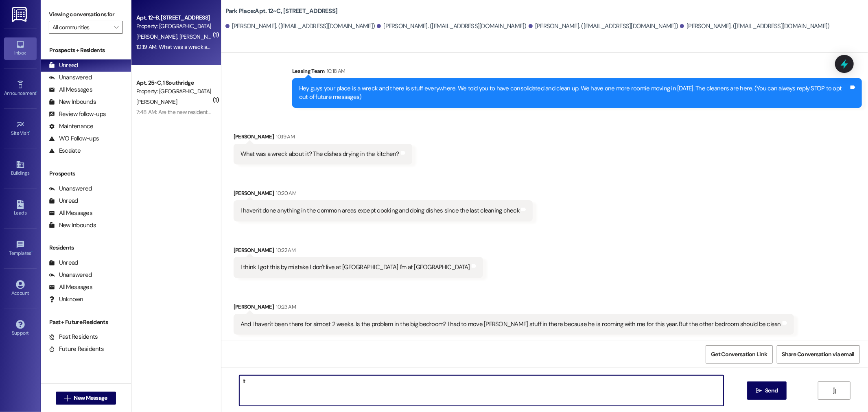 This screenshot has width=868, height=412. What do you see at coordinates (335, 71) in the screenshot?
I see `div: 10:18 AM` at bounding box center [335, 71].